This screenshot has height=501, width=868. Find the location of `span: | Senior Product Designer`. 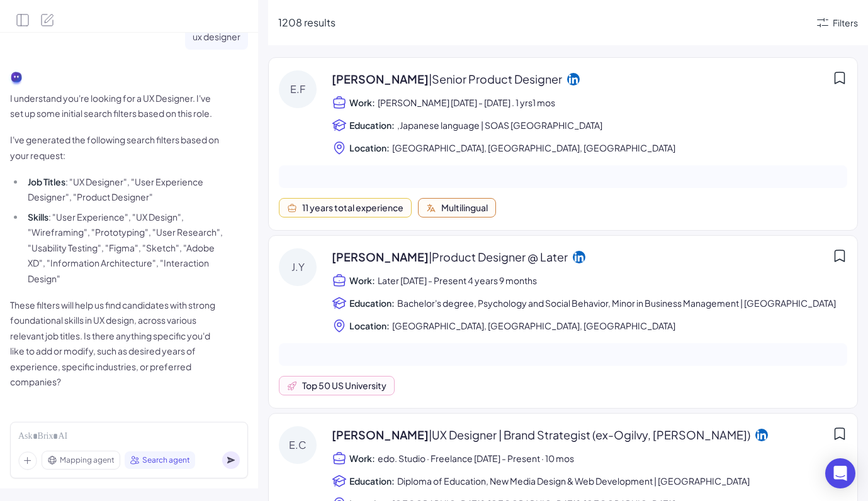

span: | Senior Product Designer is located at coordinates (495, 79).